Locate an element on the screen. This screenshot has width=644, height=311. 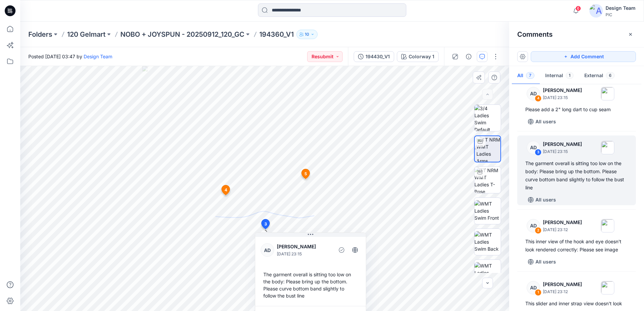
img: WMT Ladies Swim Back is located at coordinates (487, 242).